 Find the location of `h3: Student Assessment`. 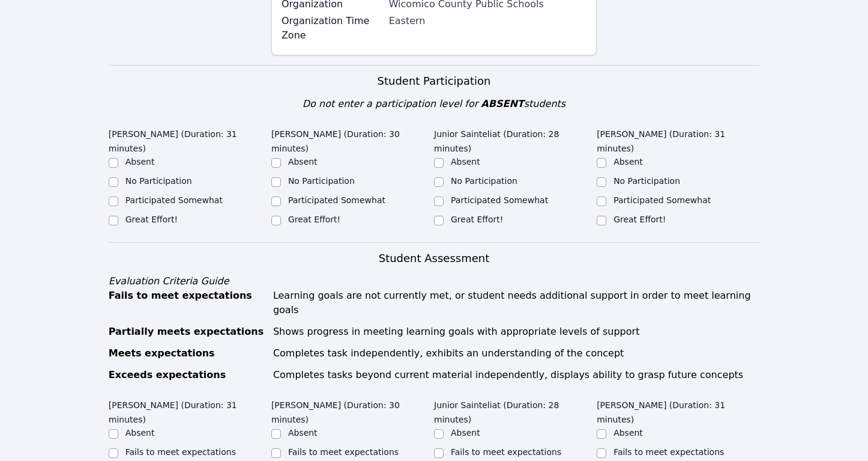

h3: Student Assessment is located at coordinates (434, 258).